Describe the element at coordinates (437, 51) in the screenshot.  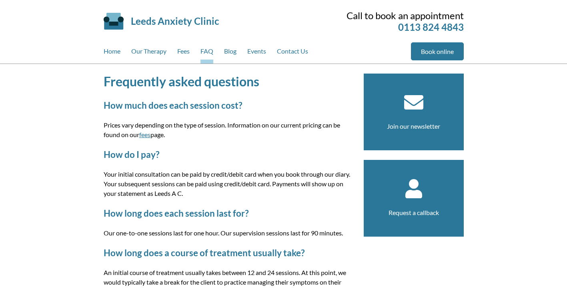
I see `a: Book online` at that location.